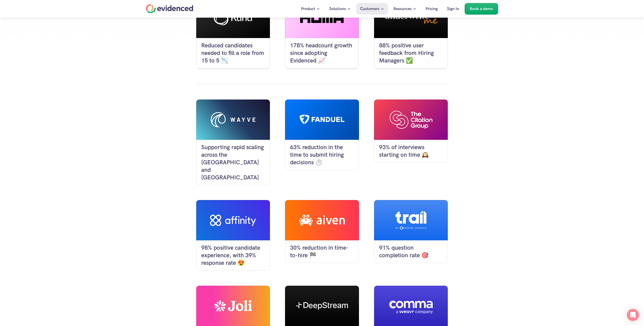 This screenshot has width=644, height=326. Describe the element at coordinates (411, 53) in the screenshot. I see `p: 88% positive user feedback from Hiring Managers ✅` at that location.